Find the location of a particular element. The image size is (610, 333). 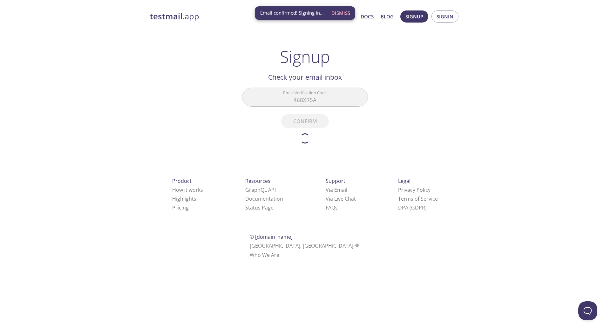

strong: testmail is located at coordinates (166, 16).